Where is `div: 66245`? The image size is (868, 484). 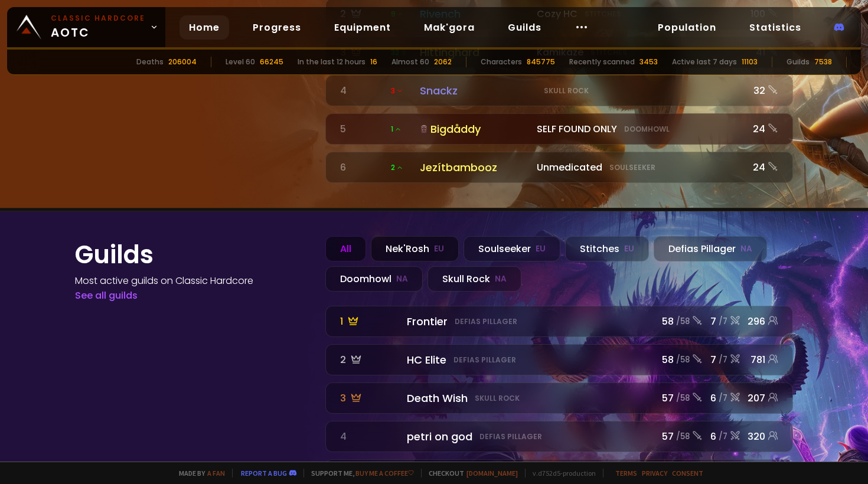
div: 66245 is located at coordinates (272, 62).